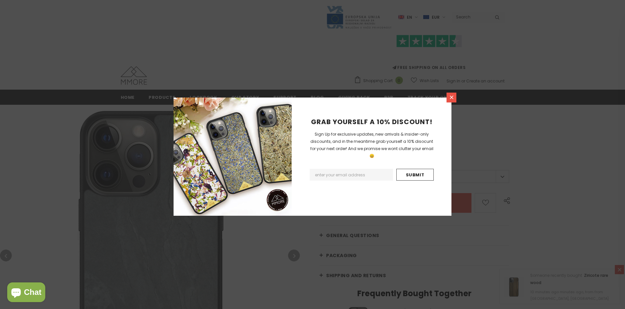  I want to click on a: Close, so click(452, 98).